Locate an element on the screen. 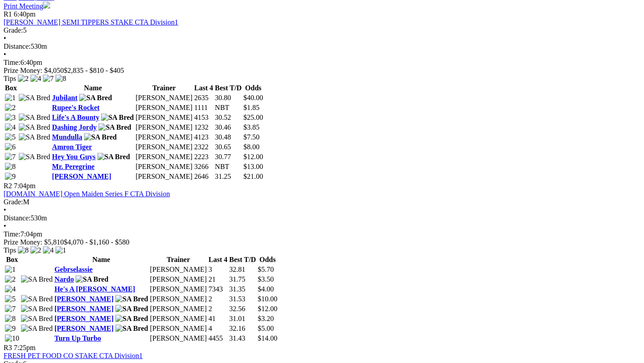  td: 3 is located at coordinates (218, 270).